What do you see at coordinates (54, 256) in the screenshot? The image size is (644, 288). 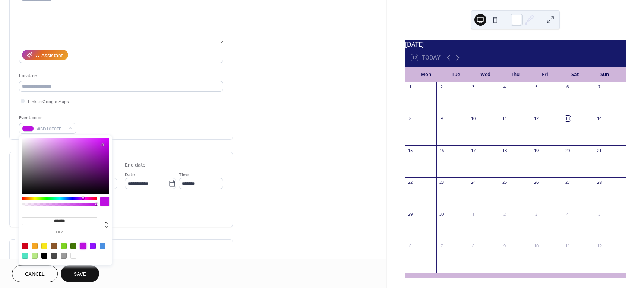 I see `div: #4A4A4A` at bounding box center [54, 256].